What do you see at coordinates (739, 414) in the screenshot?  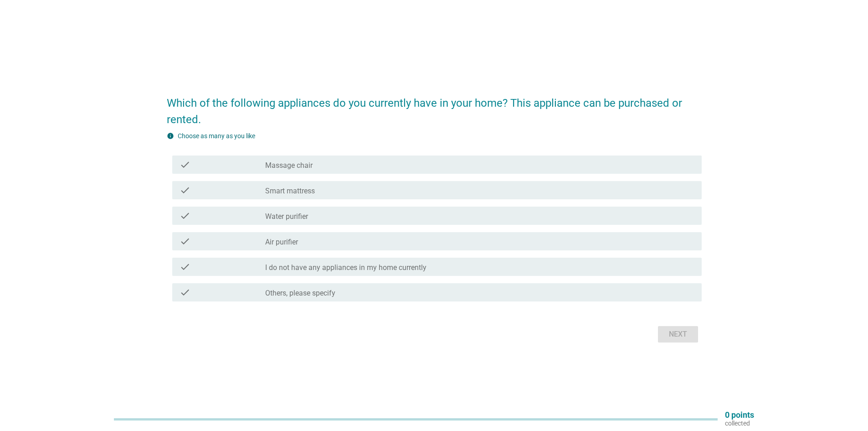 I see `p: 0 points` at bounding box center [739, 414].